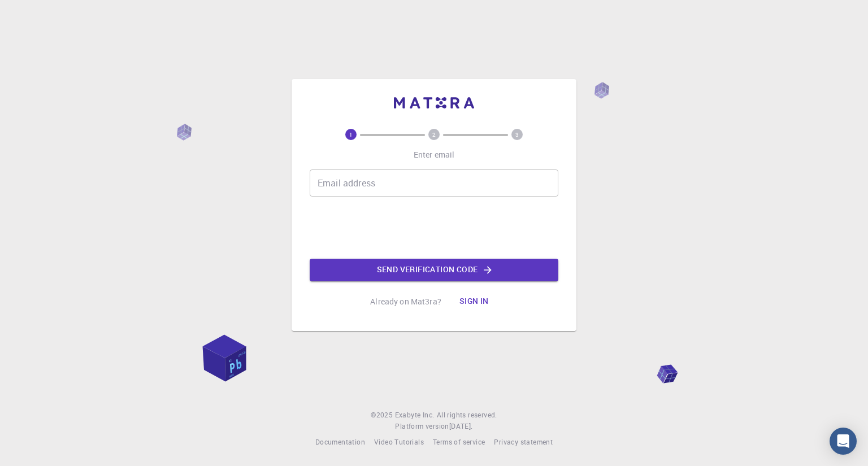 The image size is (868, 466). I want to click on span: Video Tutorials, so click(399, 442).